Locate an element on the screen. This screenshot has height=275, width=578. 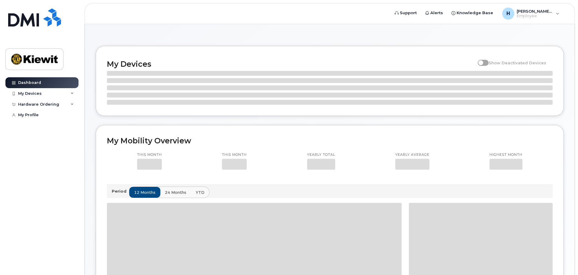
span: YTD is located at coordinates (200, 192).